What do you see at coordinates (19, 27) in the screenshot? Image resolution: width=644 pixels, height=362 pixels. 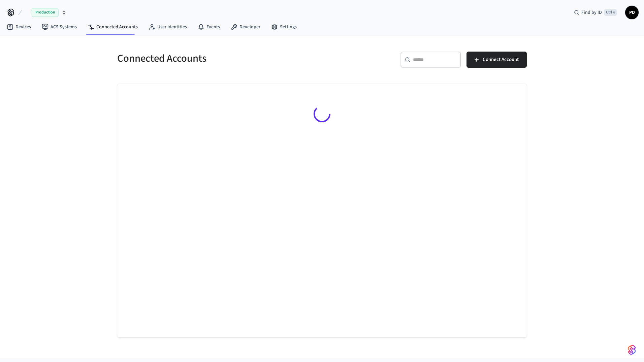 I see `a: Devices` at bounding box center [19, 27].